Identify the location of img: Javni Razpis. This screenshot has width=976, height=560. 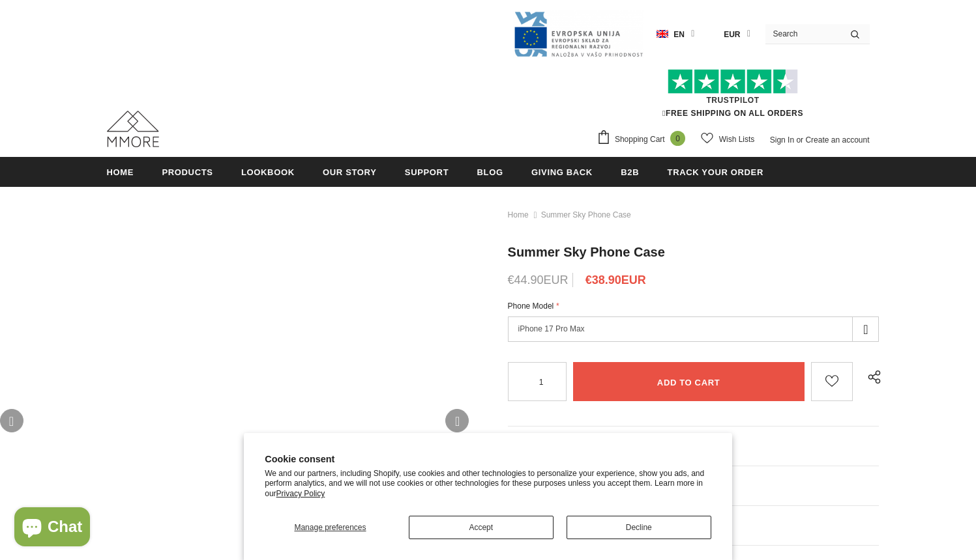
(578, 34).